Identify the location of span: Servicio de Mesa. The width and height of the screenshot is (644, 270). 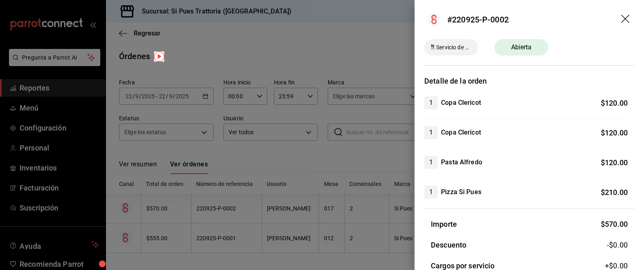
(454, 48).